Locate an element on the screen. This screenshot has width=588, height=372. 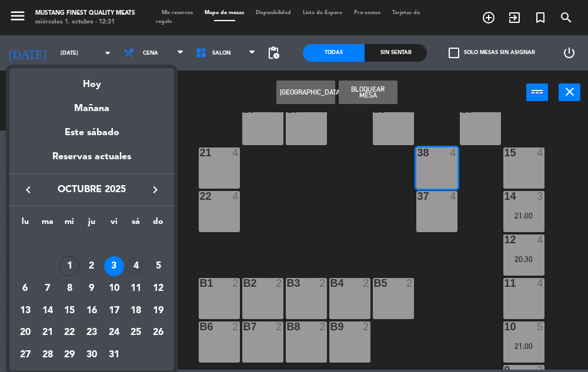
div: 10 is located at coordinates (114, 289).